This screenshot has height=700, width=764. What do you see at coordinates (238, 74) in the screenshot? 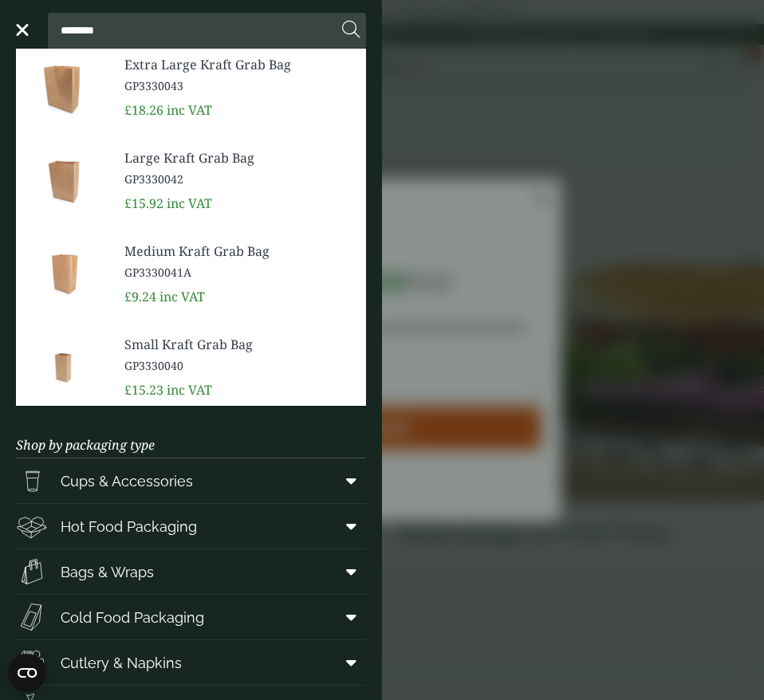
I see `a: Extra Large Kraft Grab Bag GP3330043` at bounding box center [238, 74].